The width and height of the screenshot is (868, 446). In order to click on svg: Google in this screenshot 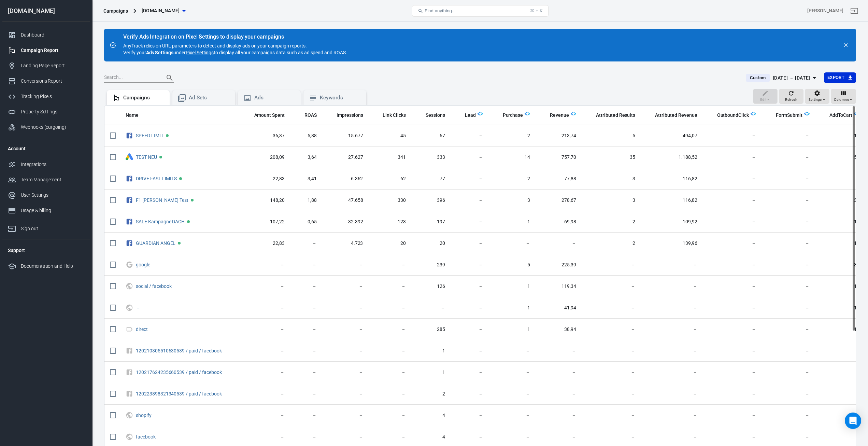, I will do `click(129, 264)`.